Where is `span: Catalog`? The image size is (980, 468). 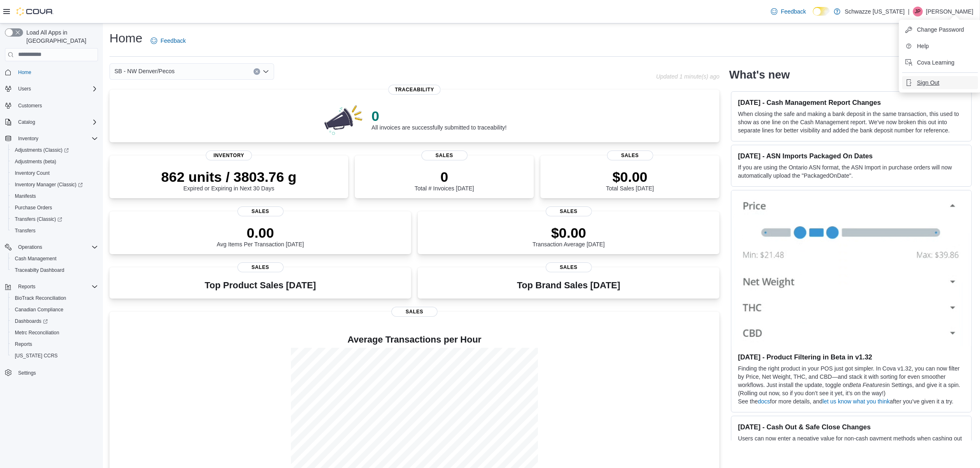 span: Catalog is located at coordinates (56, 123).